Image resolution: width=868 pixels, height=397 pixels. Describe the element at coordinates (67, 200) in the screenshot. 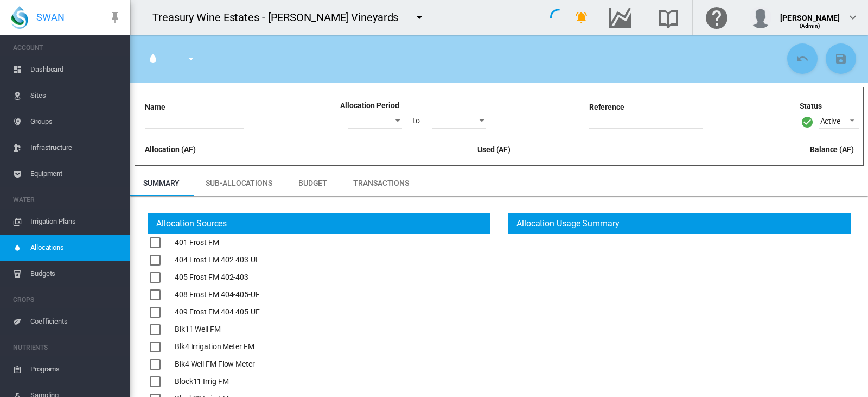

I see `span: WATER` at that location.